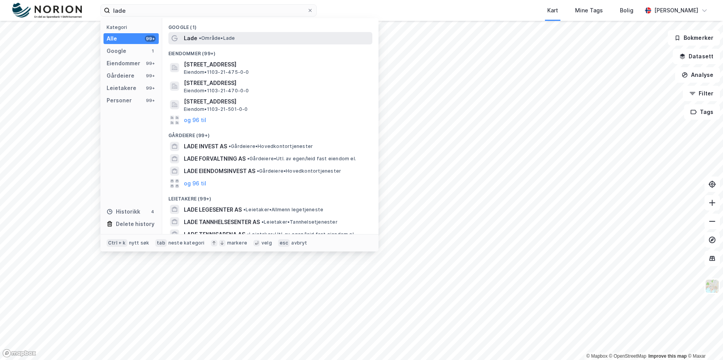 This screenshot has width=723, height=360. I want to click on span: Eiendom • 1103-21-470-0-0, so click(216, 91).